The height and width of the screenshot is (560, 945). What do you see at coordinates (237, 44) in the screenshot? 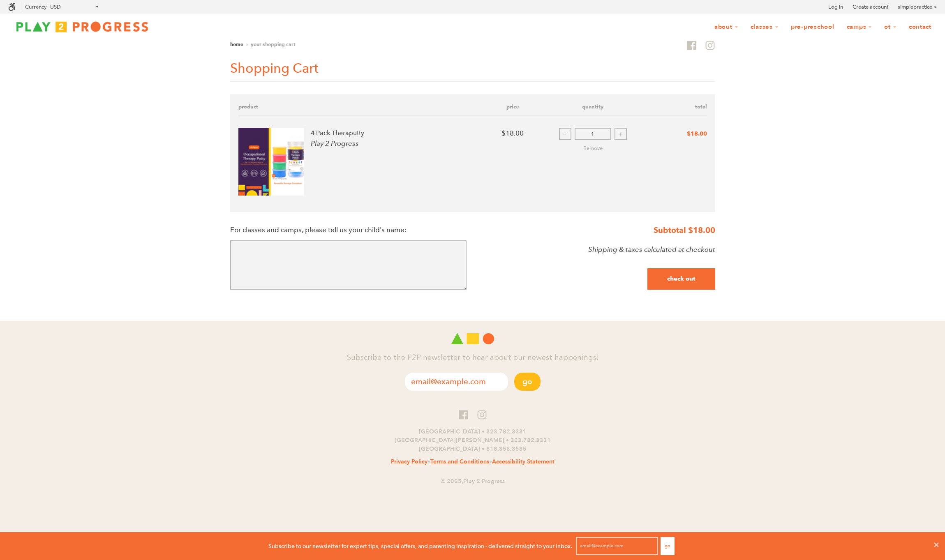
I see `a: Home` at bounding box center [237, 44].